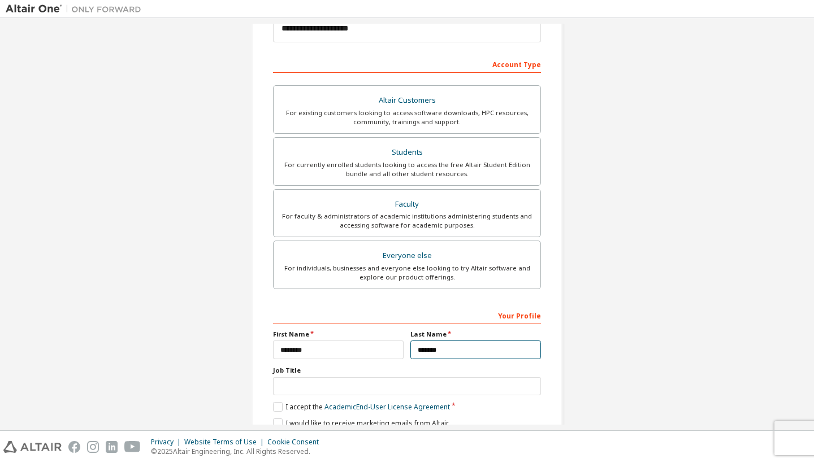  I want to click on label: First Name, so click(338, 335).